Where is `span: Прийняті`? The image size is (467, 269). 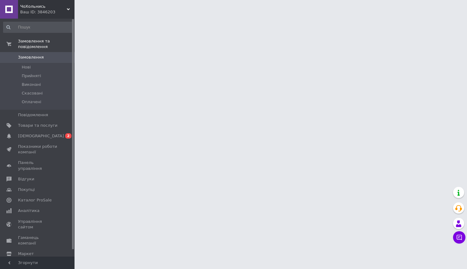 span: Прийняті is located at coordinates (31, 76).